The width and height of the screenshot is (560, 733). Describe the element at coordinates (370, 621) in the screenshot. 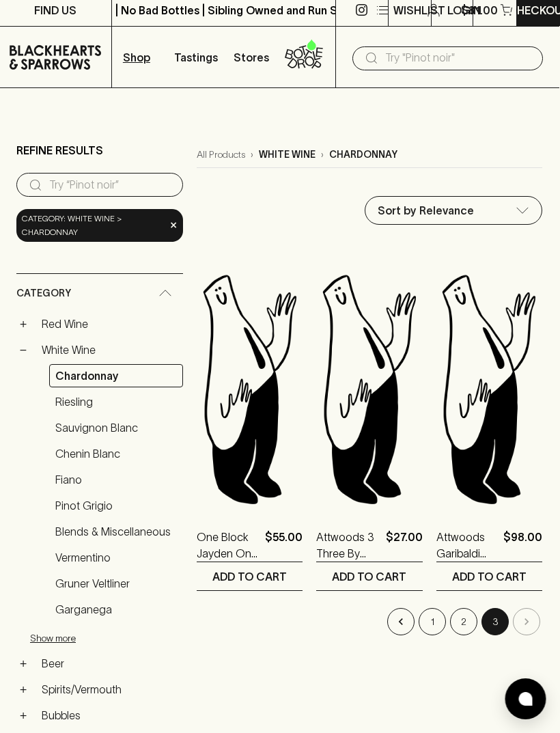

I see `nav: pagination navigation` at that location.